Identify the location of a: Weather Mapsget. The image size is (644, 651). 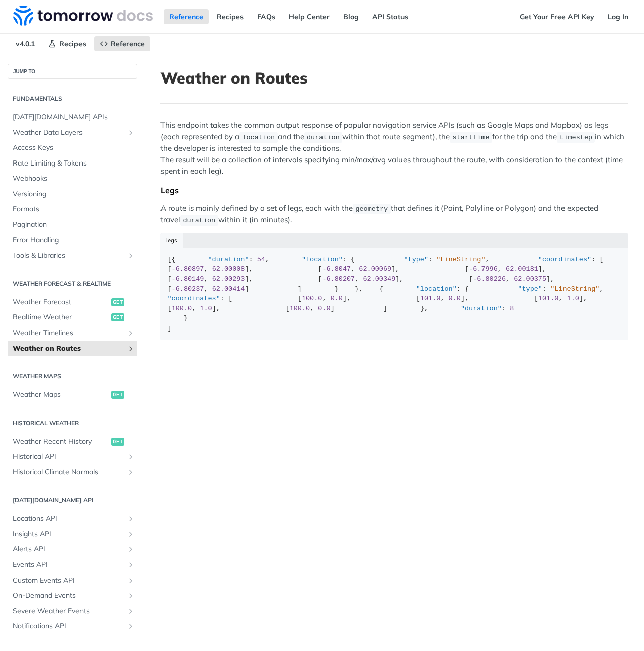
(73, 395).